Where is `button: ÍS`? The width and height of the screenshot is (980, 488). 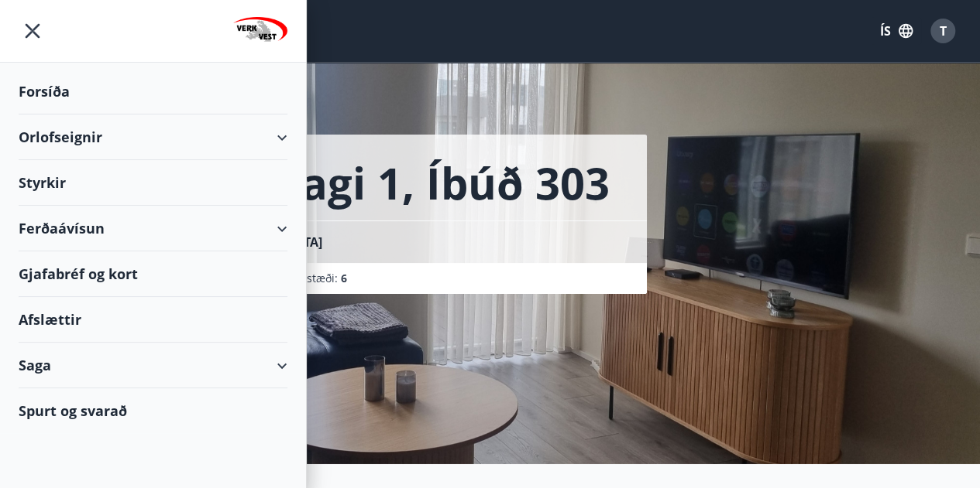
button: ÍS is located at coordinates (896, 31).